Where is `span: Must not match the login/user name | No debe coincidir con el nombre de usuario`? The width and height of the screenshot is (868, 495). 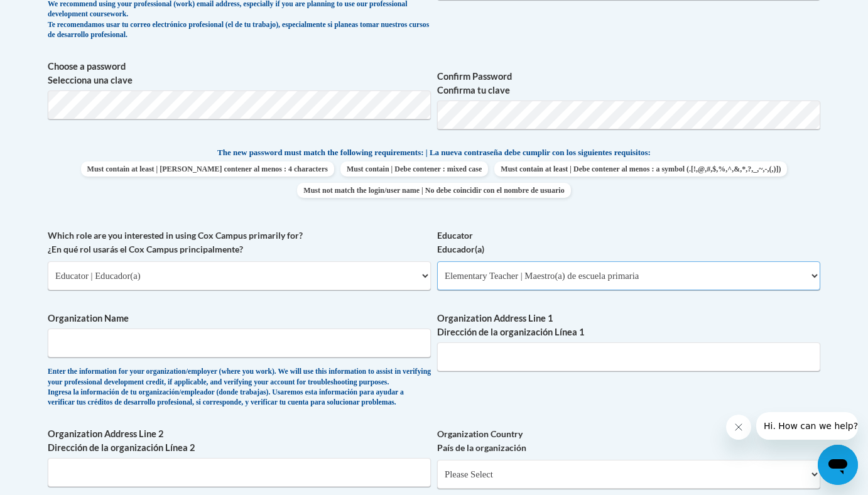
span: Must not match the login/user name | No debe coincidir con el nombre de usuario is located at coordinates (433, 190).